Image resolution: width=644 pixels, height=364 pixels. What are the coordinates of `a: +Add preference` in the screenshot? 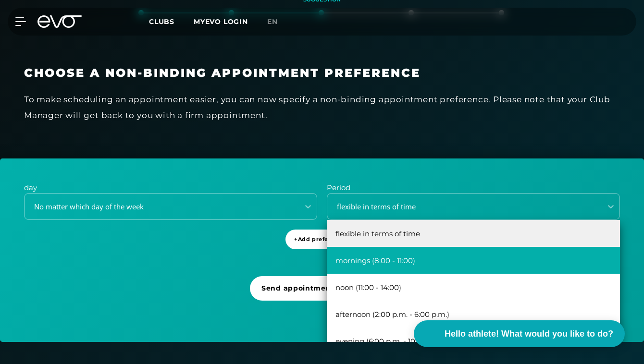 It's located at (322, 248).